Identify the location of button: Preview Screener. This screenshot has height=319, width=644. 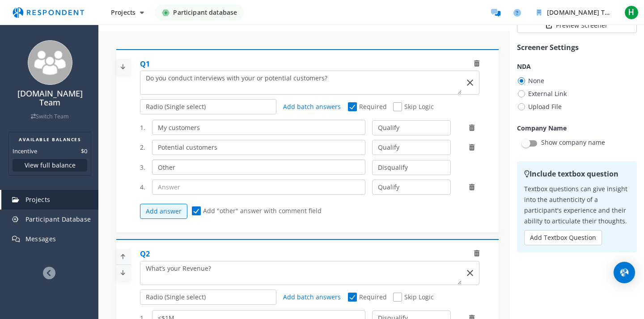
(577, 25).